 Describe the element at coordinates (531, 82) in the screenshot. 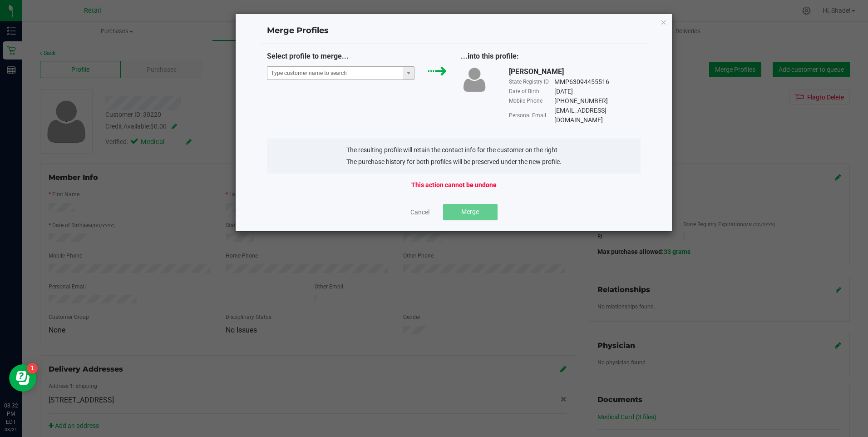

I see `div: State Registry ID` at that location.